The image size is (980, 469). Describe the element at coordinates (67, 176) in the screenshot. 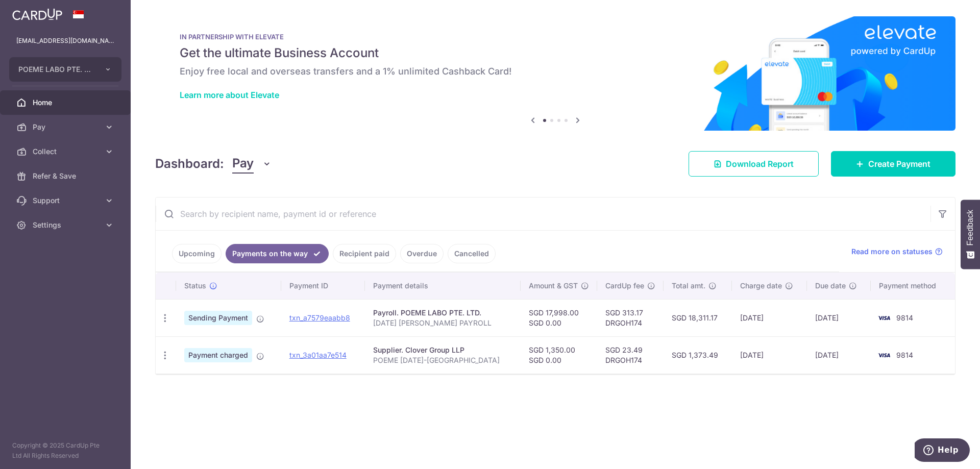

I see `span: Refer & Save` at that location.